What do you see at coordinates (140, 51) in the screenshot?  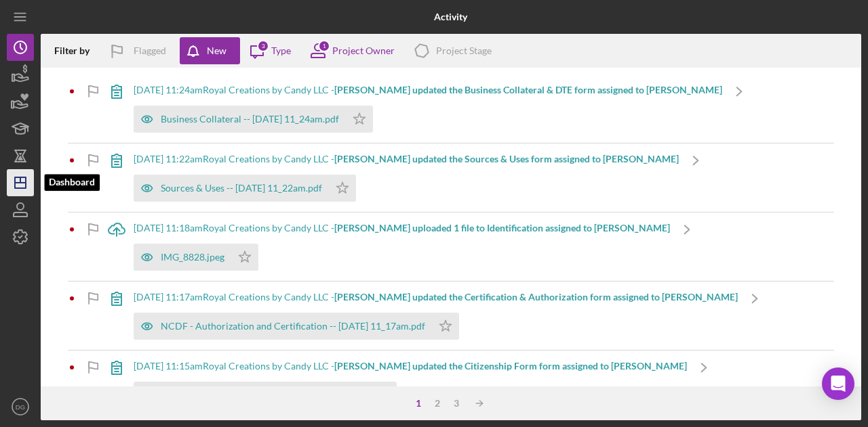 I see `button: Flagged` at bounding box center [140, 51].